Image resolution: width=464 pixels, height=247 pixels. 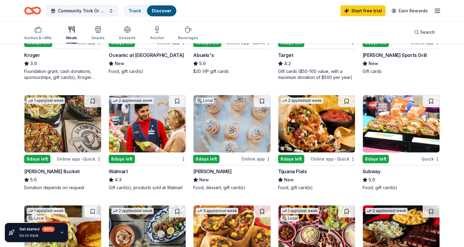 I want to click on div: Alcohol, so click(x=157, y=38).